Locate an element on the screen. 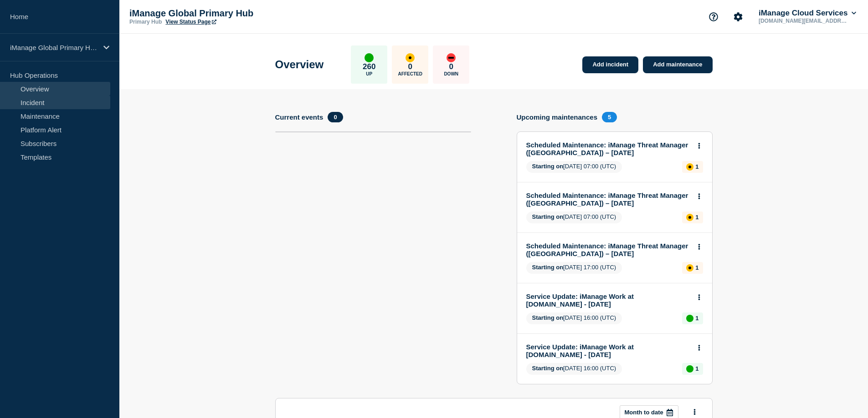  a: View Status Page is located at coordinates (190, 22).